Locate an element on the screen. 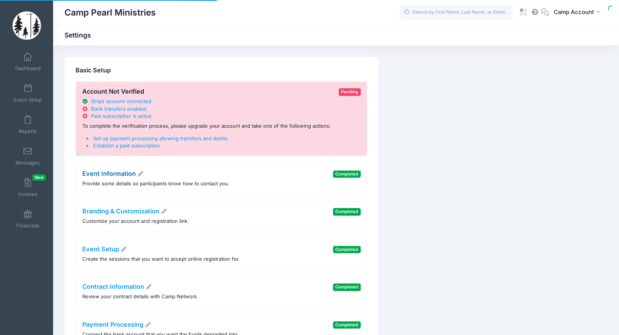 The height and width of the screenshot is (335, 619). p: Review your contract details with Camp Network. is located at coordinates (140, 297).